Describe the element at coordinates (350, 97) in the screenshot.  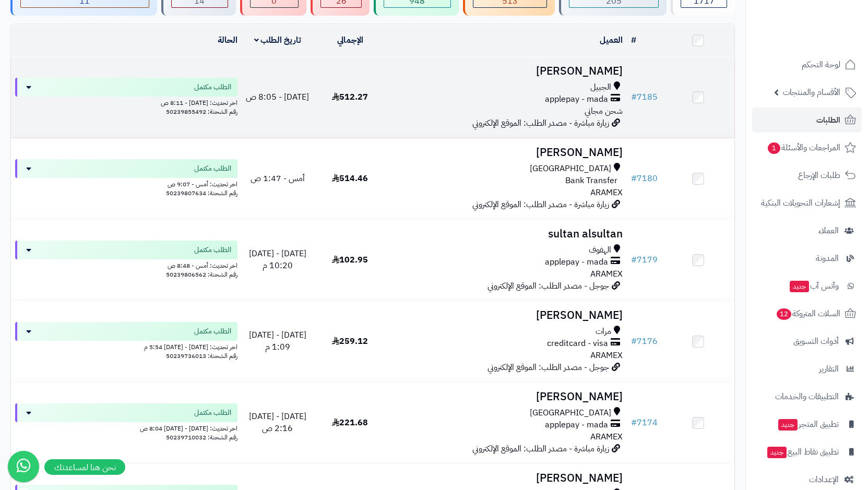
I see `span: 512.27` at that location.